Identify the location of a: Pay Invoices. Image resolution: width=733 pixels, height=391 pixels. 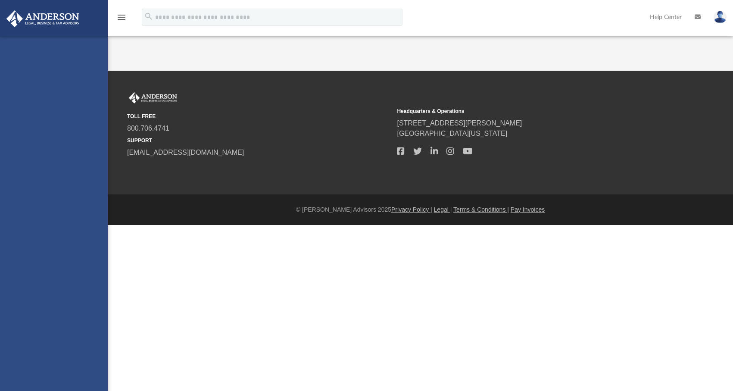
(527, 209).